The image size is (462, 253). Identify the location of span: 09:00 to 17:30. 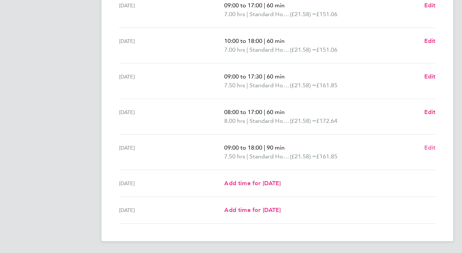
(243, 76).